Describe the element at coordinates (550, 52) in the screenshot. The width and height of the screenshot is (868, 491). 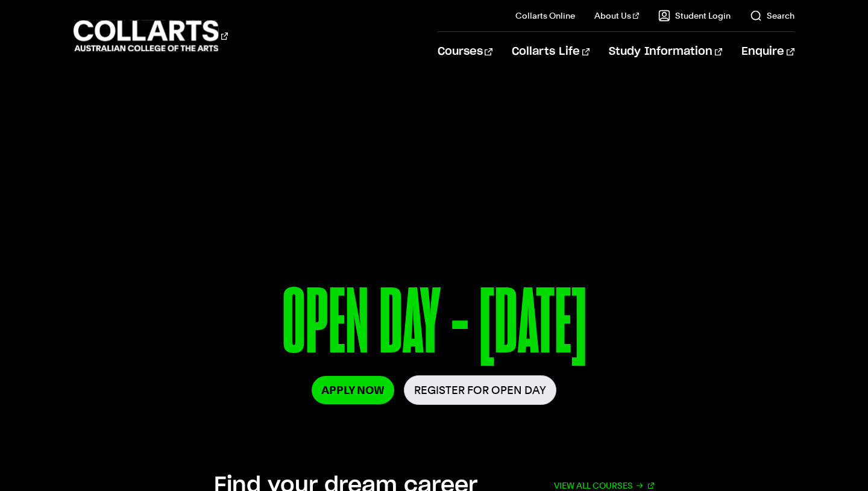
I see `a: Collarts Life` at that location.